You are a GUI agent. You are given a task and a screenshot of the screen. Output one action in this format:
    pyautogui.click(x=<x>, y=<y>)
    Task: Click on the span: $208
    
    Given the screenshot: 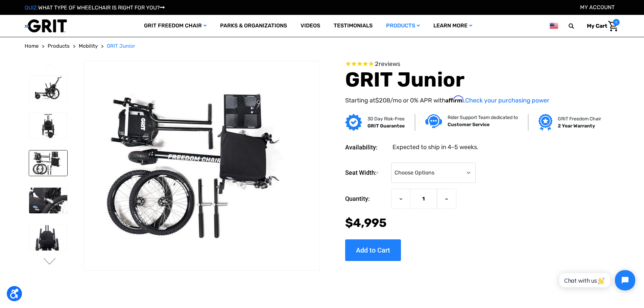 What is the action you would take?
    pyautogui.click(x=383, y=100)
    